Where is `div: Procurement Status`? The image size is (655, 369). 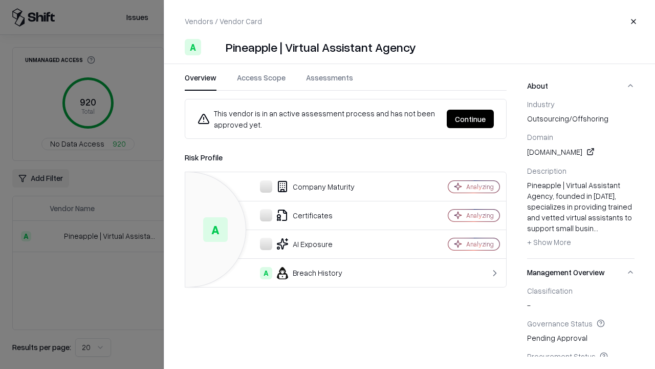 div: Procurement Status is located at coordinates (581, 356).